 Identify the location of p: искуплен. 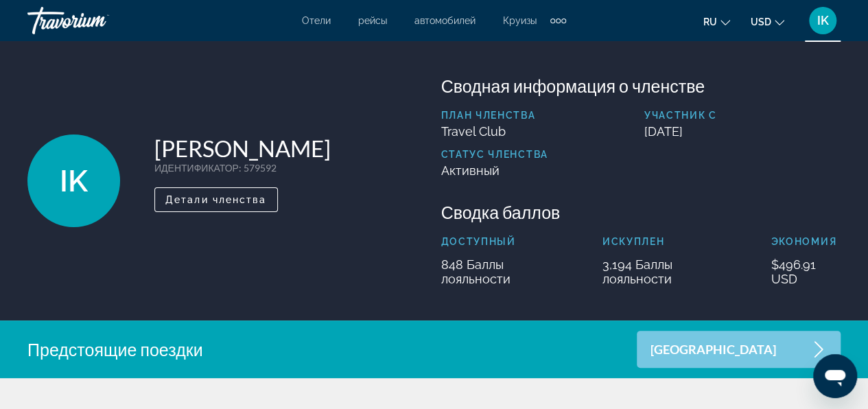
(670, 242).